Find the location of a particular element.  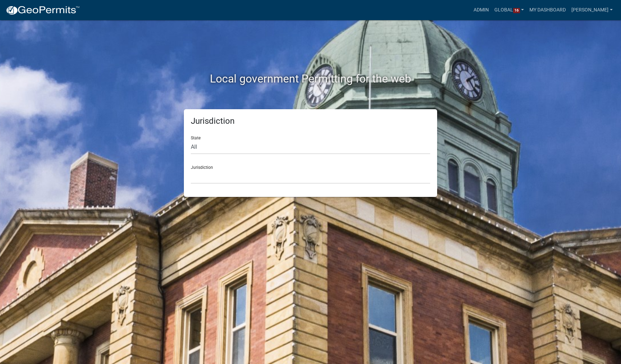

h2: Local government Permitting for the web is located at coordinates (310, 79).